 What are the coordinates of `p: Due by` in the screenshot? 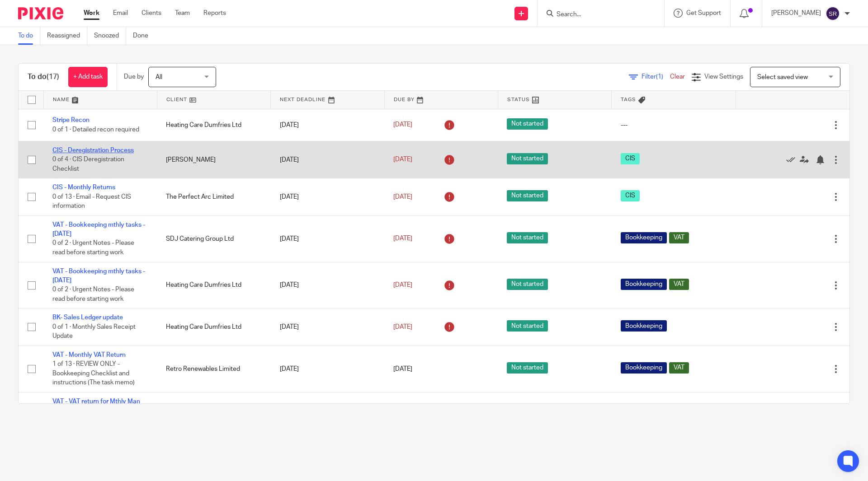 It's located at (134, 77).